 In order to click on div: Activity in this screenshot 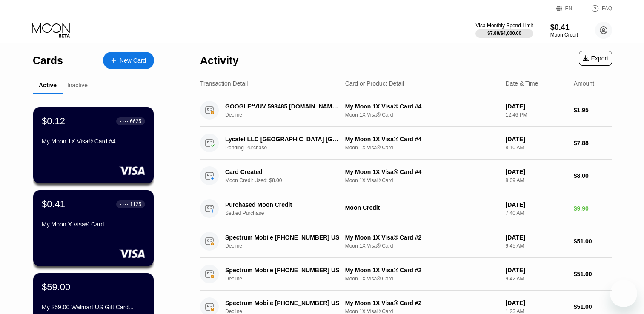, I will do `click(219, 61)`.